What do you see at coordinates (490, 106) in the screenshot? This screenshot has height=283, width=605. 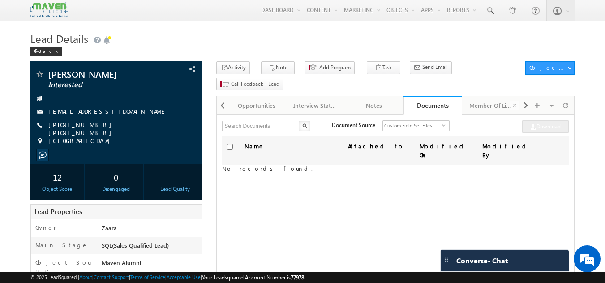 I see `div: Member Of Lists` at bounding box center [490, 106].